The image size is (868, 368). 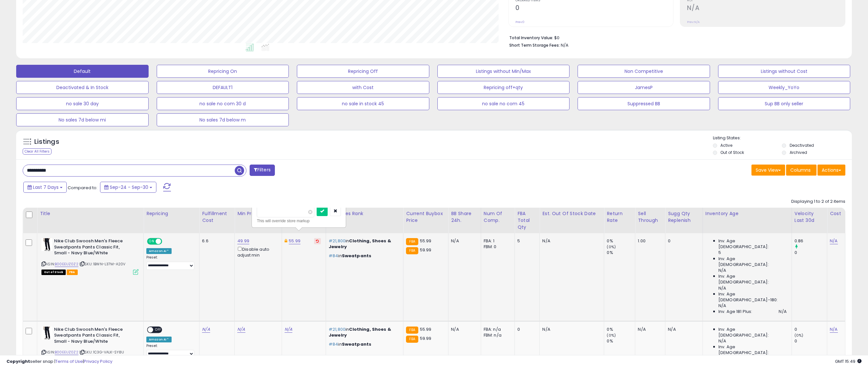 I want to click on div: 5, so click(x=526, y=240).